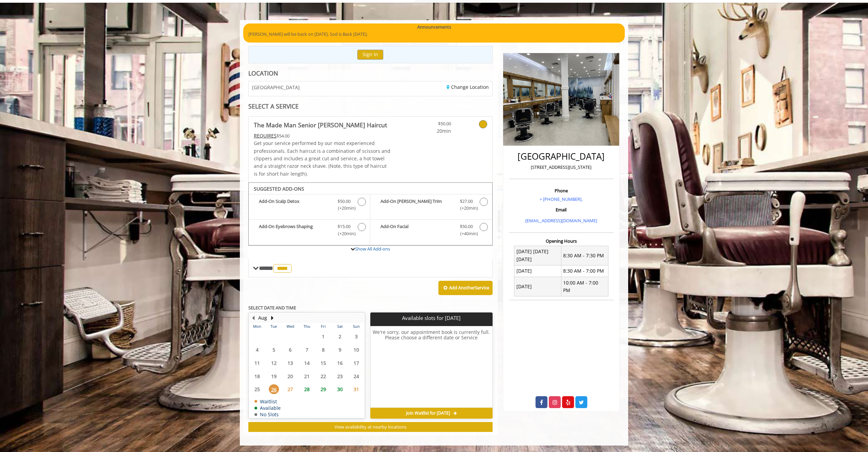  Describe the element at coordinates (431, 131) in the screenshot. I see `span: 20min` at that location.